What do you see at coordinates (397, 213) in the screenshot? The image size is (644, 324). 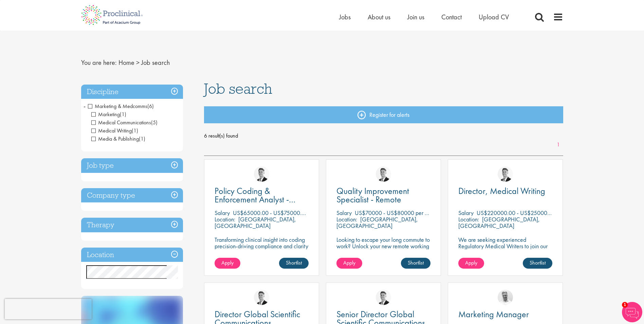 I see `p: US$70000 - US$80000 per annum` at bounding box center [397, 213].